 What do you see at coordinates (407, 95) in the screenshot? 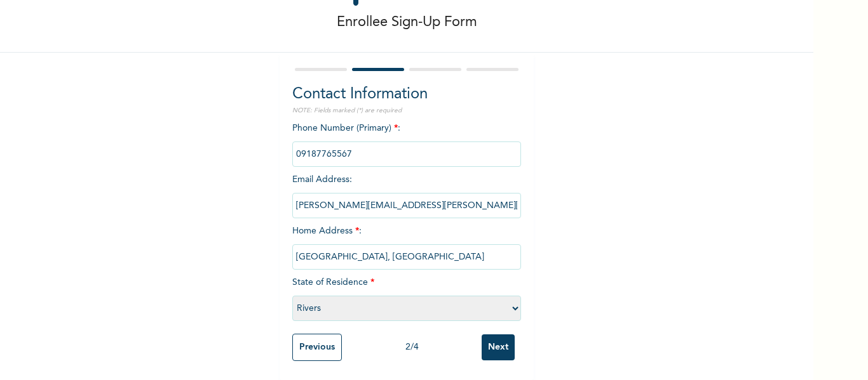
I see `h2: Contact Information` at bounding box center [407, 95].